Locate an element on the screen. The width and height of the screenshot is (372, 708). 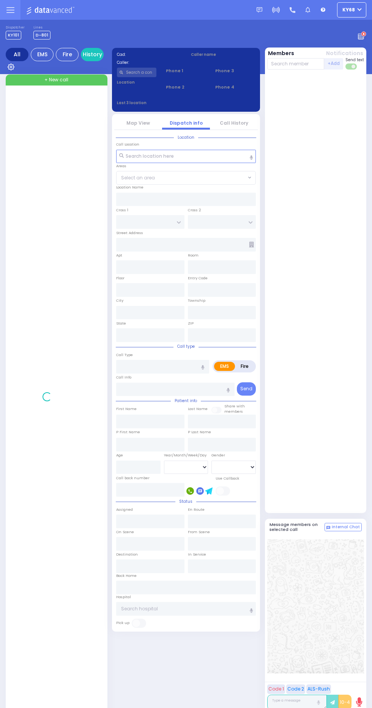
span: D-801 is located at coordinates (42, 35).